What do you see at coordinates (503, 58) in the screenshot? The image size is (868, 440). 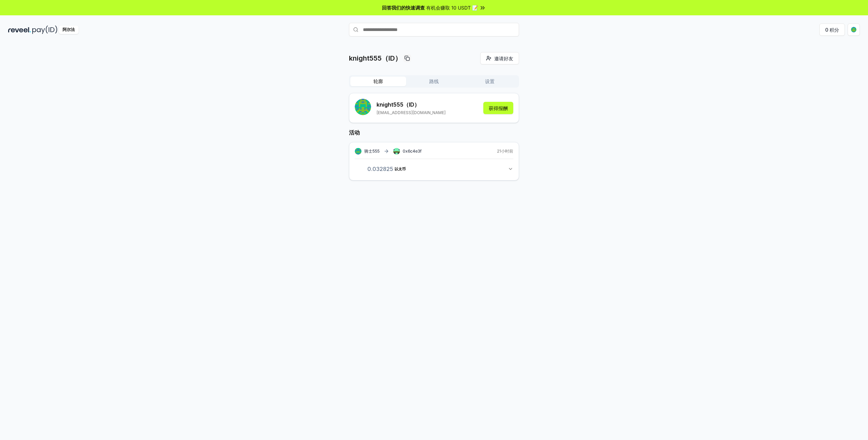 I see `span: 邀请好友` at bounding box center [503, 58].